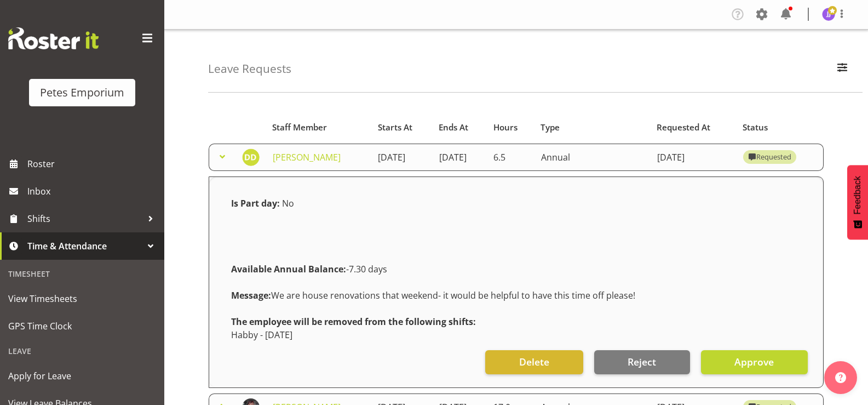  Describe the element at coordinates (842, 69) in the screenshot. I see `button: Filter Employees` at that location.